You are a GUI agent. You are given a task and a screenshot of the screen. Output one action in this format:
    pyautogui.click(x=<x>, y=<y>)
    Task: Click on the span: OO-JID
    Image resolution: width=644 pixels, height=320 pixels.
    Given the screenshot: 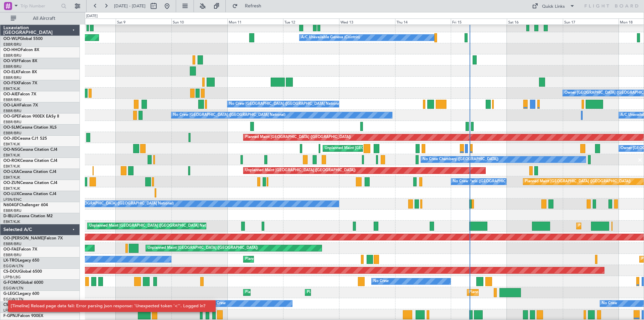 What is the action you would take?
    pyautogui.click(x=10, y=139)
    